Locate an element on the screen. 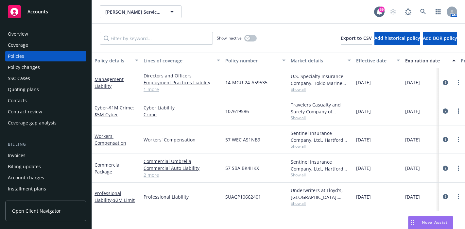  a: Policies is located at coordinates (46, 56).